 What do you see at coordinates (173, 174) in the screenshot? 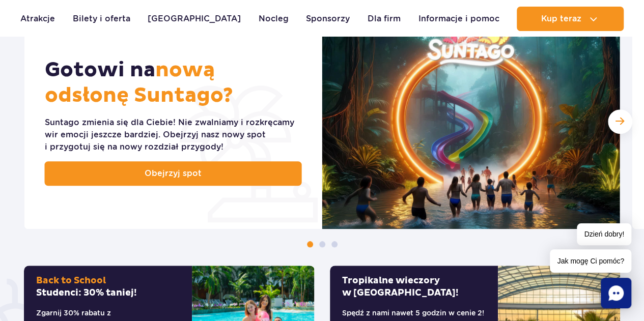
I see `span: Obejrzyj spot` at bounding box center [173, 174].